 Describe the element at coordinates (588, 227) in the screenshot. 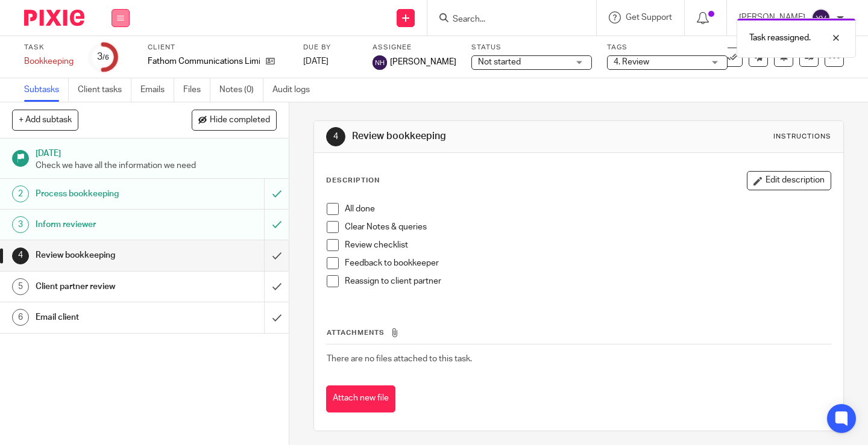

I see `p: Clear Notes & queries` at that location.